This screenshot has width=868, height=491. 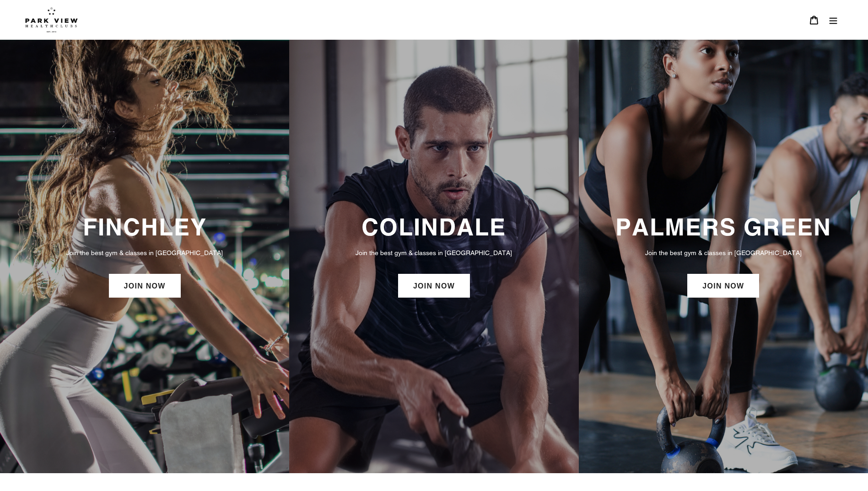 What do you see at coordinates (434, 227) in the screenshot?
I see `h3: COLINDALE` at bounding box center [434, 227].